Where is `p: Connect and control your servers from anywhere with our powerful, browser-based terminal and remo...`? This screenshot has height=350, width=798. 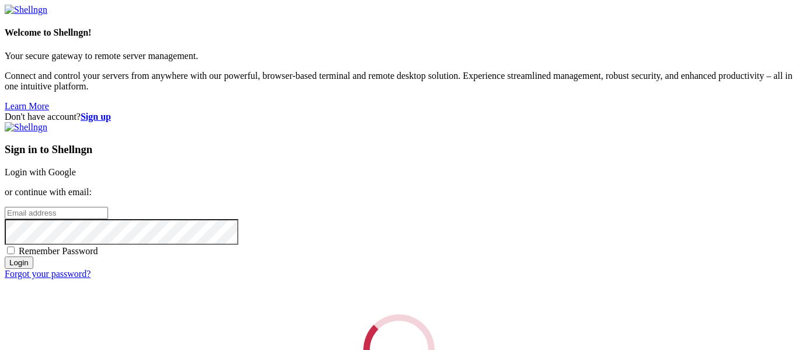
p: Connect and control your servers from anywhere with our powerful, browser-based terminal and remo... is located at coordinates (399, 81).